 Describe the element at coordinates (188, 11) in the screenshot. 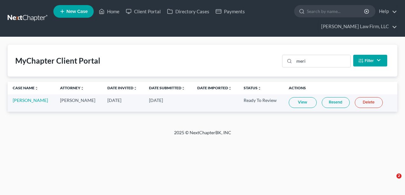

I see `a: Directory Cases` at that location.